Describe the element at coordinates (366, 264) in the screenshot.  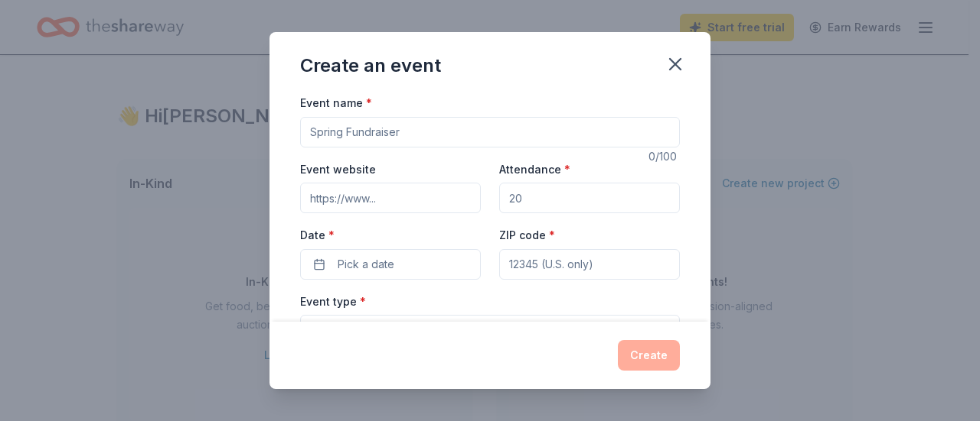
I see `span: Pick a date` at that location.